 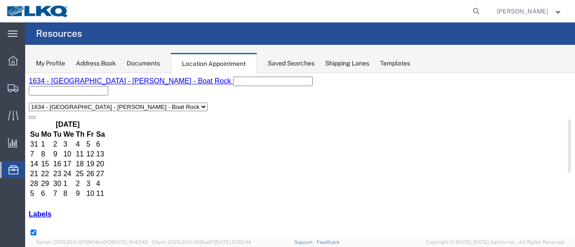 What do you see at coordinates (347, 63) in the screenshot?
I see `div: Shipping Lanes` at bounding box center [347, 63].